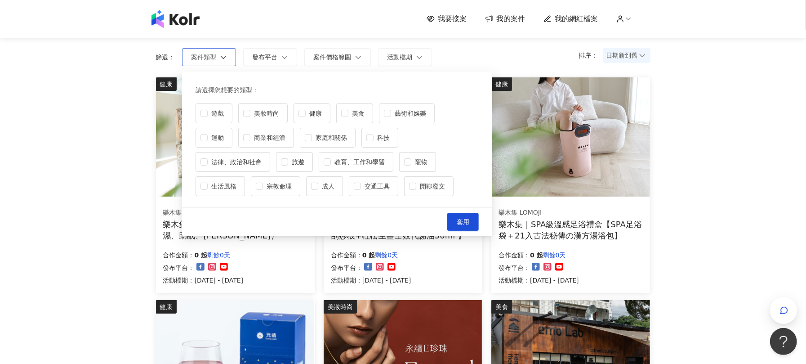 This screenshot has width=806, height=364. I want to click on span: 我的案件, so click(511, 19).